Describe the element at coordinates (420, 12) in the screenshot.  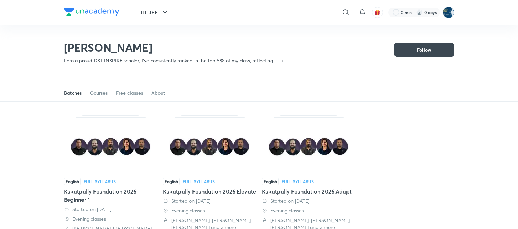
I see `img: streak` at that location.